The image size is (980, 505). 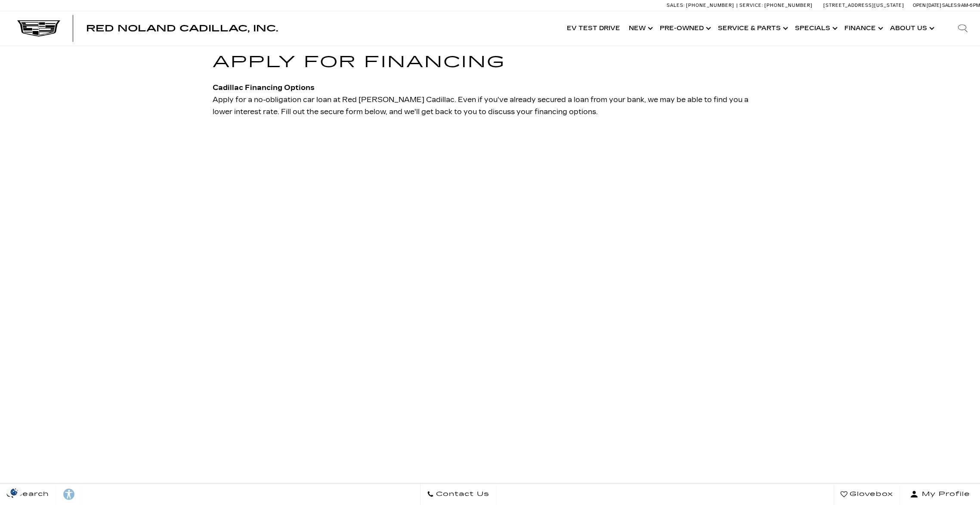 I want to click on a: About Us, so click(x=912, y=28).